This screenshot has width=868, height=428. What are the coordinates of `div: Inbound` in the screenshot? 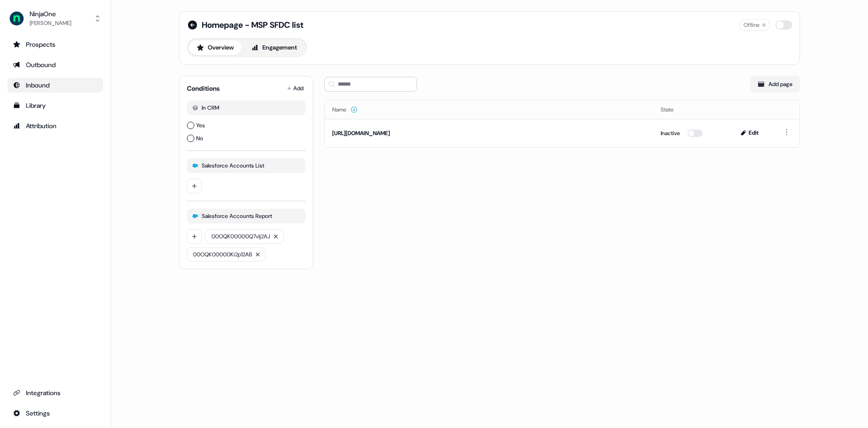 It's located at (55, 85).